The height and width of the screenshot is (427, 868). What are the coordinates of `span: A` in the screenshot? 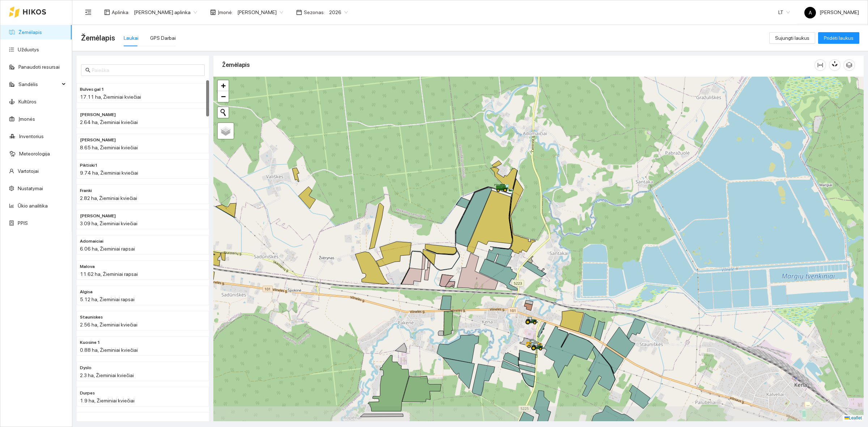 It's located at (810, 13).